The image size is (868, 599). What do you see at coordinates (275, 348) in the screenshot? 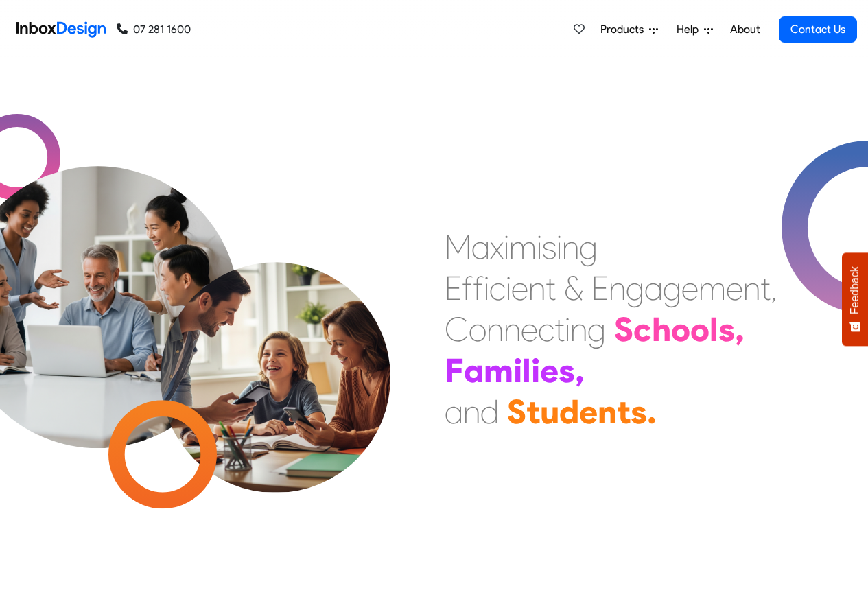
I see `img: parents_with_child.png` at bounding box center [275, 348].